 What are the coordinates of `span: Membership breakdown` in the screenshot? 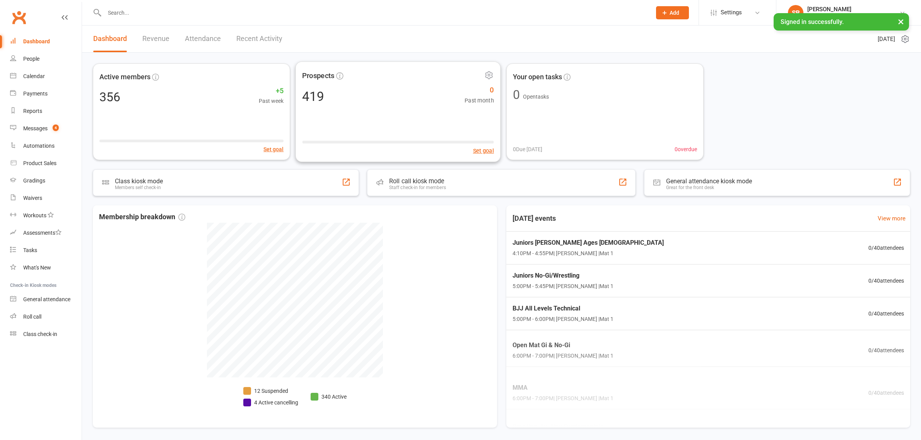 It's located at (142, 217).